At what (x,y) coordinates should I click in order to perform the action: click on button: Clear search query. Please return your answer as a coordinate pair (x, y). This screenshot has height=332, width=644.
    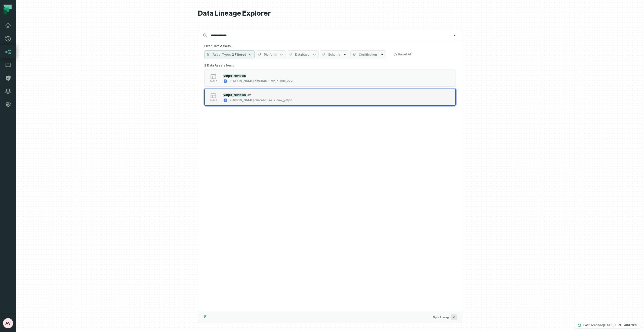
    Looking at the image, I should click on (455, 36).